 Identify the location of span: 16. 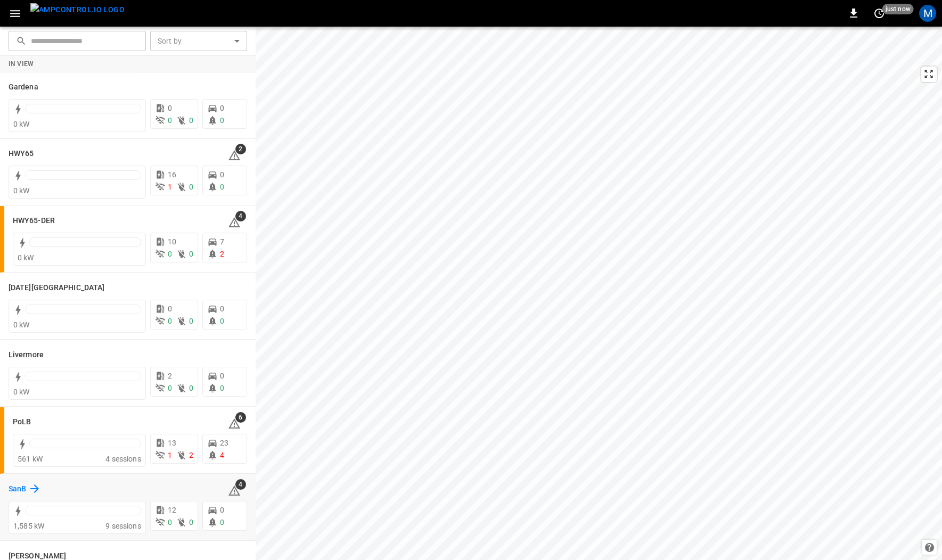
(172, 174).